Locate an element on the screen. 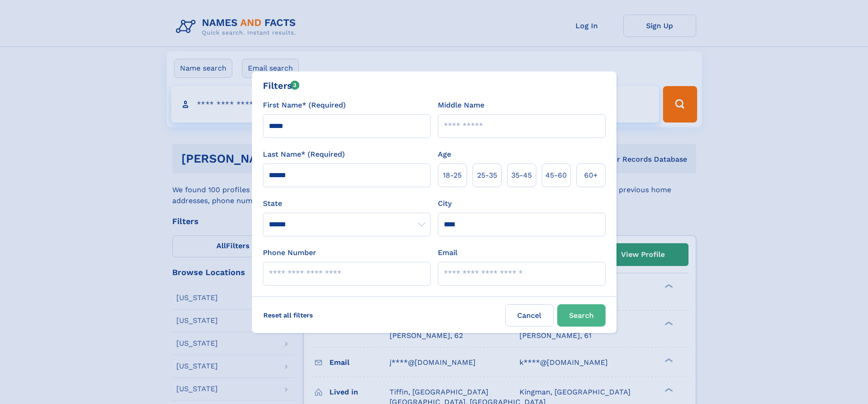 The image size is (868, 404). label: Reset all filters is located at coordinates (288, 316).